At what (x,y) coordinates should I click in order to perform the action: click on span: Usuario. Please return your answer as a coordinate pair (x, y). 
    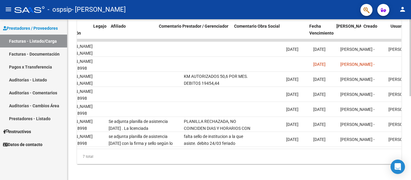
    Looking at the image, I should click on (398, 26).